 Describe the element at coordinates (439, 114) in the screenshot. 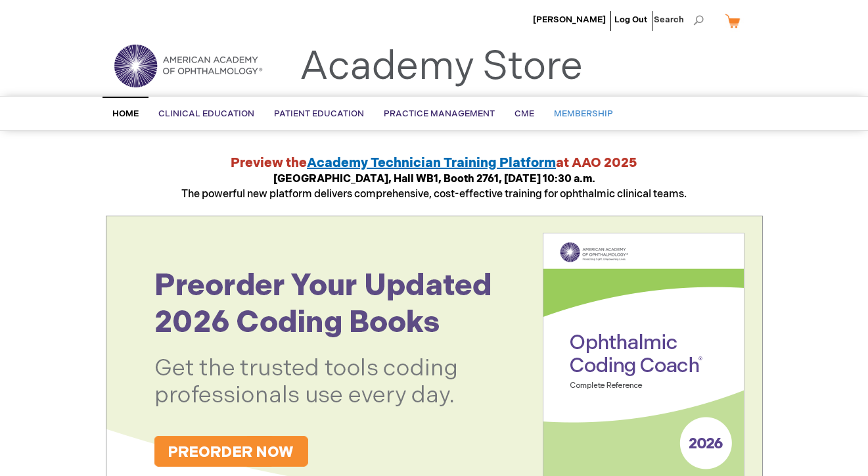

I see `span: Practice Management` at that location.